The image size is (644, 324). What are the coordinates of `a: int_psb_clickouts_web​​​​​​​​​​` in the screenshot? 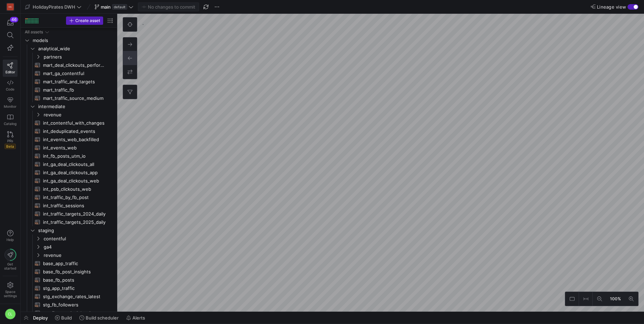 It's located at (69, 189).